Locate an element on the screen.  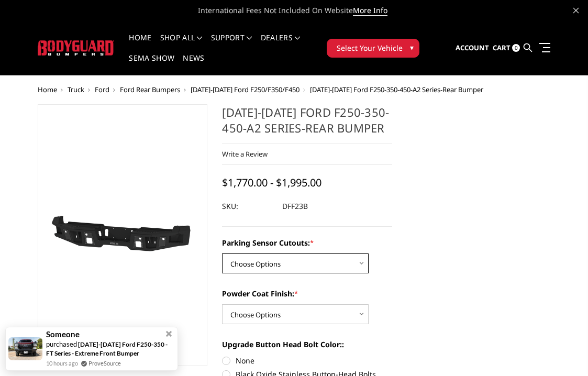
span: Someone is located at coordinates (63, 334).